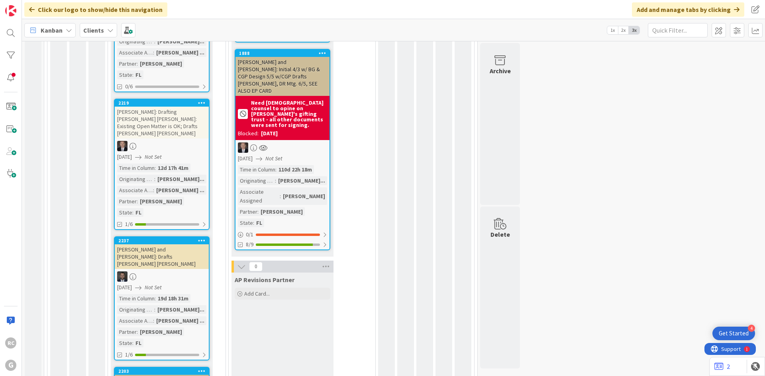 The height and width of the screenshot is (376, 765). I want to click on div: 1, so click(42, 6).